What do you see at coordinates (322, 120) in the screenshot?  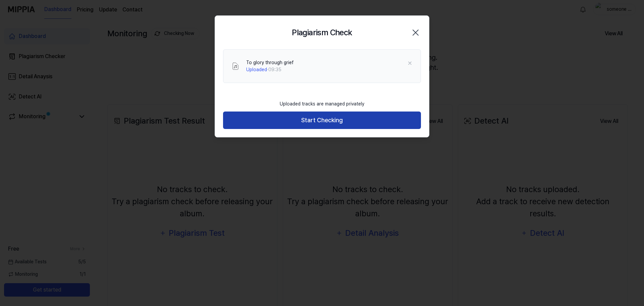 I see `button: Start Checking` at bounding box center [322, 120].